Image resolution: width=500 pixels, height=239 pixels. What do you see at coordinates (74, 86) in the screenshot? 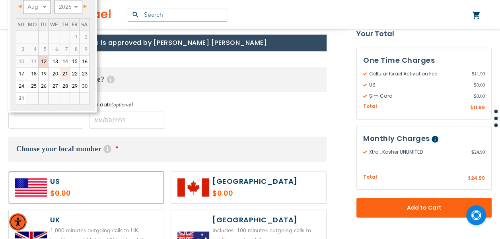
I see `a: 29` at bounding box center [74, 86].